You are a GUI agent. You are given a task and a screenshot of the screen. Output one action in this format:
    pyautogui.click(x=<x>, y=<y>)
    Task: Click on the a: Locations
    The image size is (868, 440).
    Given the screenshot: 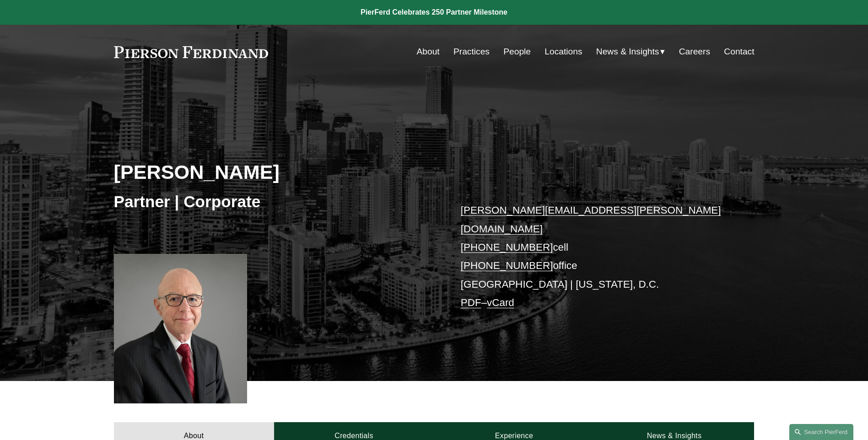 What is the action you would take?
    pyautogui.click(x=563, y=52)
    